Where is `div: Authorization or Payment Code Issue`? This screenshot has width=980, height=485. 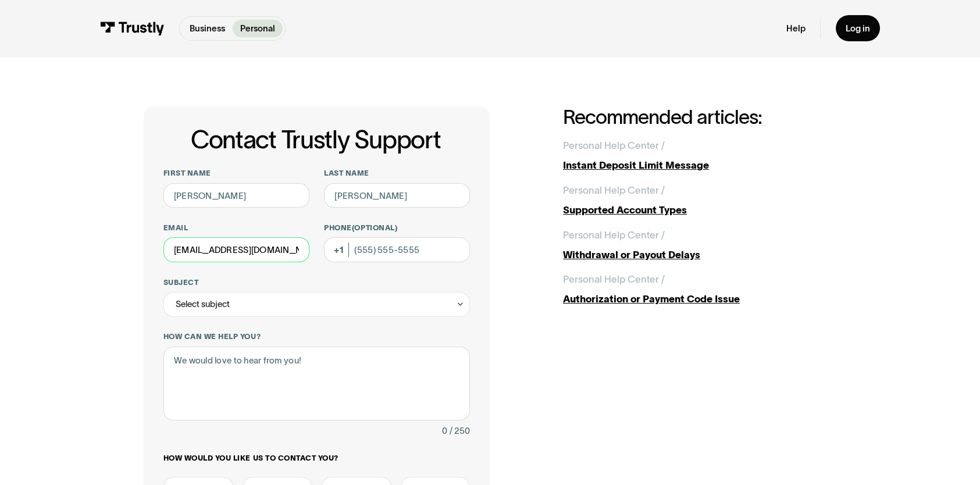
div: Authorization or Payment Code Issue is located at coordinates (700, 299).